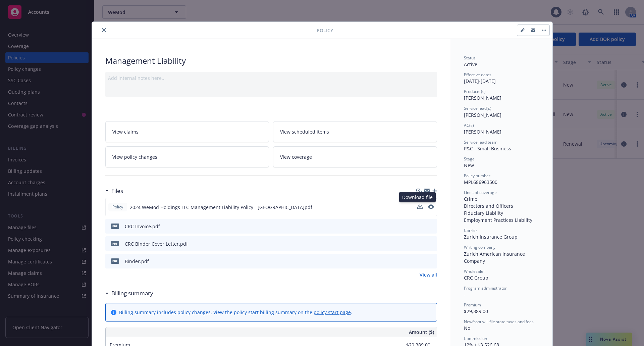 Image resolution: width=644 pixels, height=346 pixels. What do you see at coordinates (469, 158) in the screenshot?
I see `span: Stage` at bounding box center [469, 158].